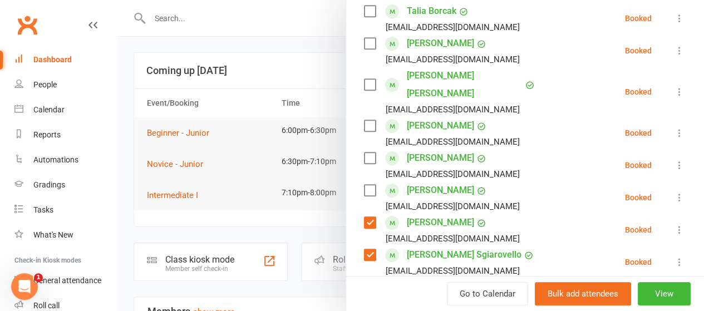  I want to click on div: Tasks, so click(43, 210).